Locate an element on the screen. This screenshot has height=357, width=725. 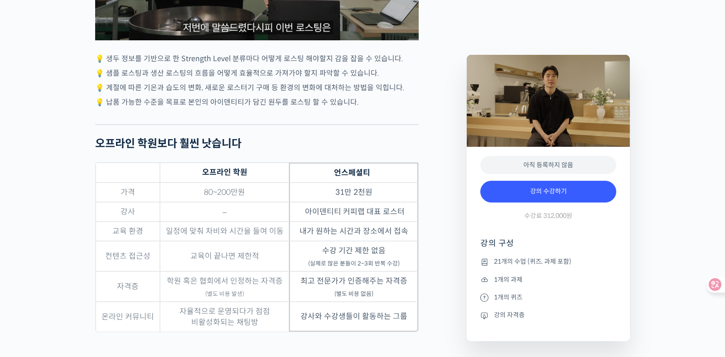
td: 31만 2천원 is located at coordinates (354, 192).